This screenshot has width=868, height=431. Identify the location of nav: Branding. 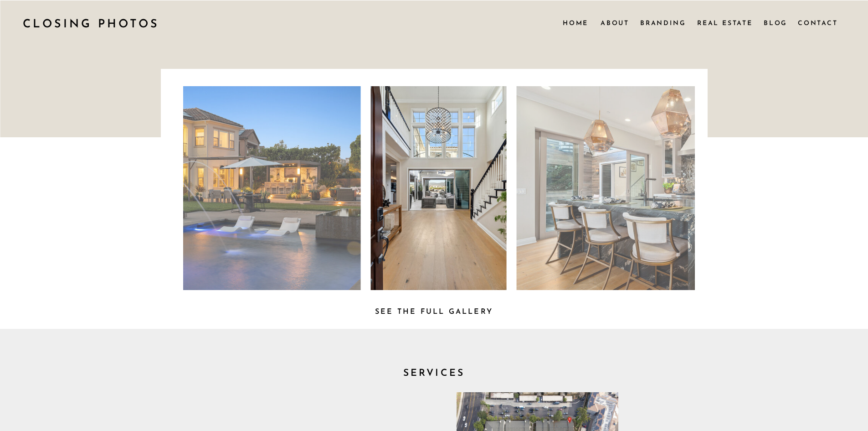
(663, 23).